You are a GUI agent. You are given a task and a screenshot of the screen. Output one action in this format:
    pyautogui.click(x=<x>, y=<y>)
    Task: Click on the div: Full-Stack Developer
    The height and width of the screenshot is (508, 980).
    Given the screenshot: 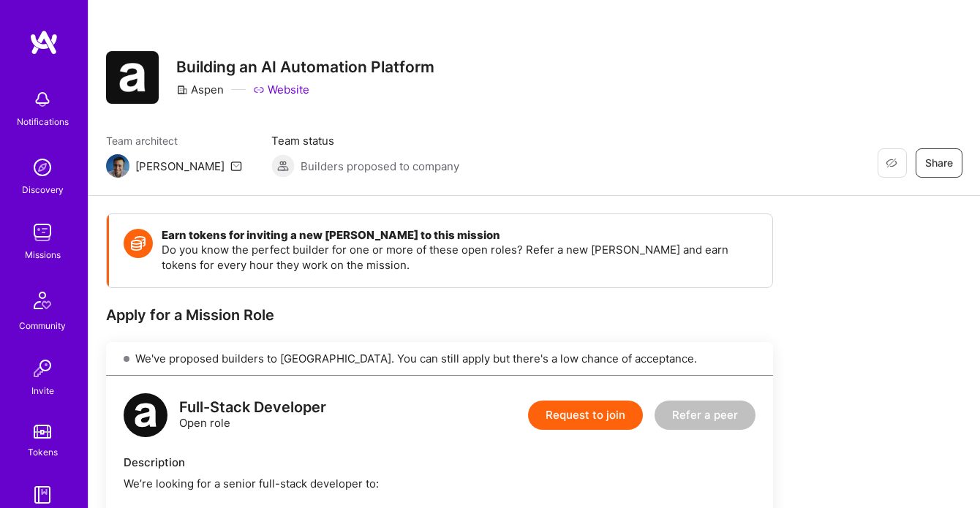 What is the action you would take?
    pyautogui.click(x=253, y=407)
    